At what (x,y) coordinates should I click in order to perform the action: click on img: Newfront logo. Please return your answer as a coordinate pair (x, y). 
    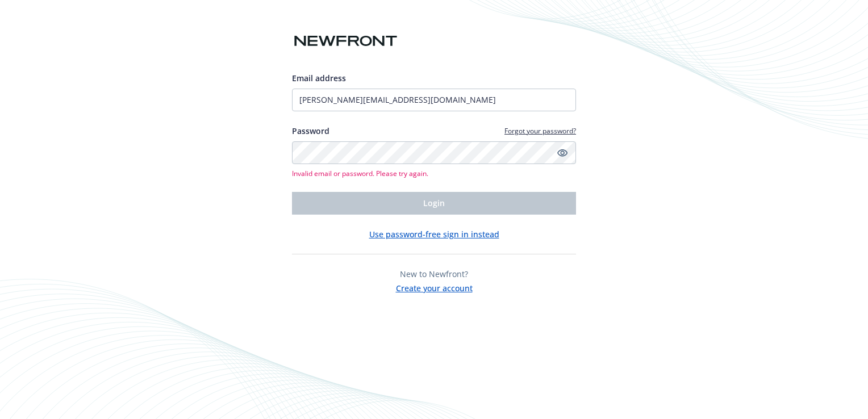
    Looking at the image, I should click on (345, 41).